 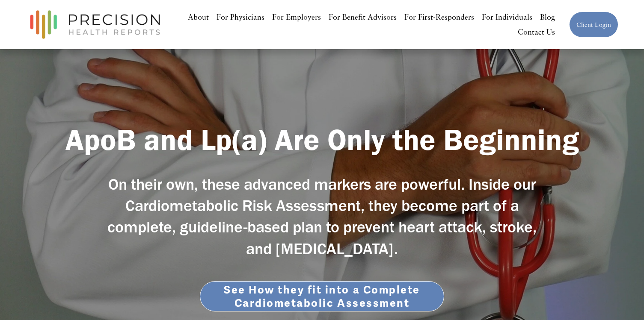 I want to click on a: Client Login, so click(x=594, y=24).